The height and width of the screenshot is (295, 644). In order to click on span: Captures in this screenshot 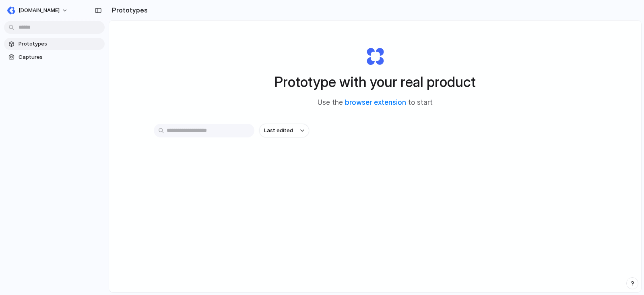, I will do `click(60, 57)`.